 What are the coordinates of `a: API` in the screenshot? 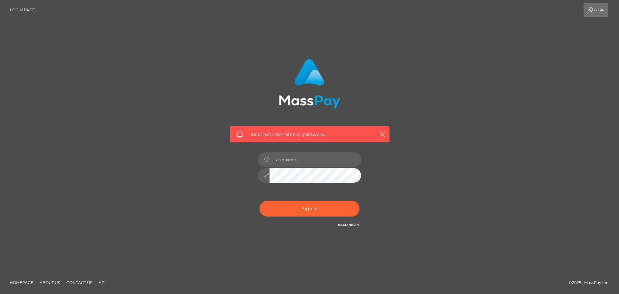 It's located at (102, 282).